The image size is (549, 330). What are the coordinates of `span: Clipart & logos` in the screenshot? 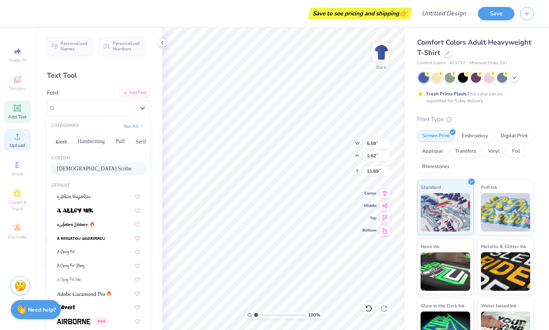 It's located at (17, 205).